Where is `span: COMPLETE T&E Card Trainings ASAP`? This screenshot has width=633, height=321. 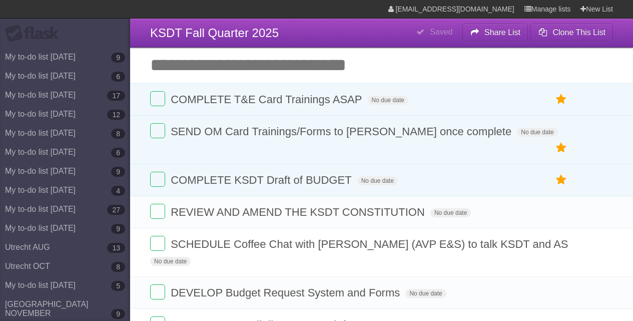 span: COMPLETE T&E Card Trainings ASAP is located at coordinates (267, 99).